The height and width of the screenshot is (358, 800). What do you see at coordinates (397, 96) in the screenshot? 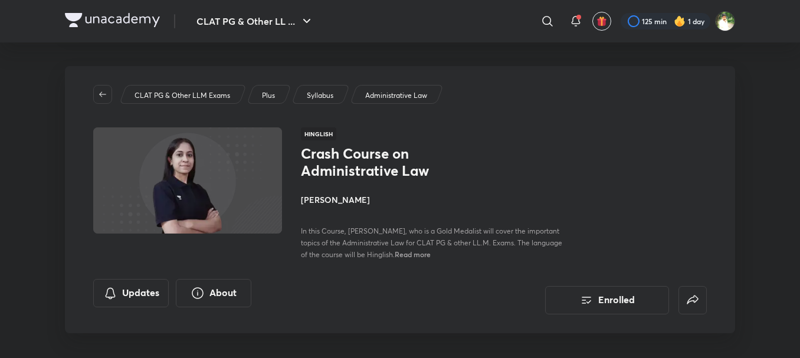
I see `a: Administrative Law` at bounding box center [397, 96].